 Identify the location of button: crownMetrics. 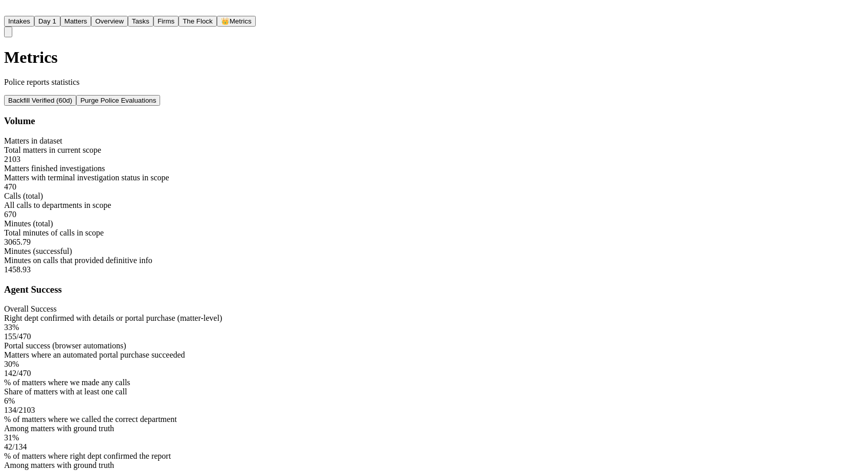
(237, 21).